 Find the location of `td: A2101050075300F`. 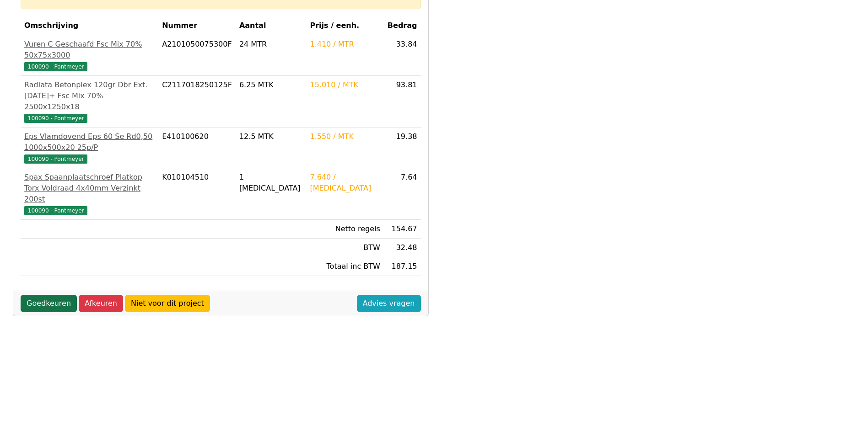

td: A2101050075300F is located at coordinates (197, 55).